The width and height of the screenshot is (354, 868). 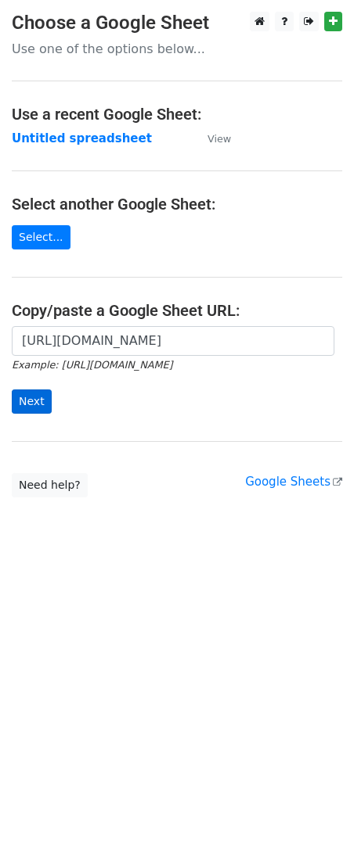 What do you see at coordinates (82, 138) in the screenshot?
I see `a: Untitled spreadsheet` at bounding box center [82, 138].